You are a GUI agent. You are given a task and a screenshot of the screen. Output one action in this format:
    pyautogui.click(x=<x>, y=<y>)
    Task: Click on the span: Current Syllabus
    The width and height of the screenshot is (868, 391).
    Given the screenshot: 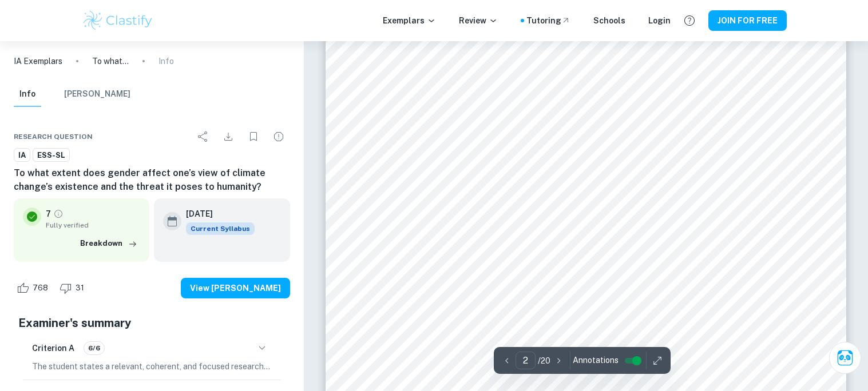 What is the action you would take?
    pyautogui.click(x=221, y=229)
    